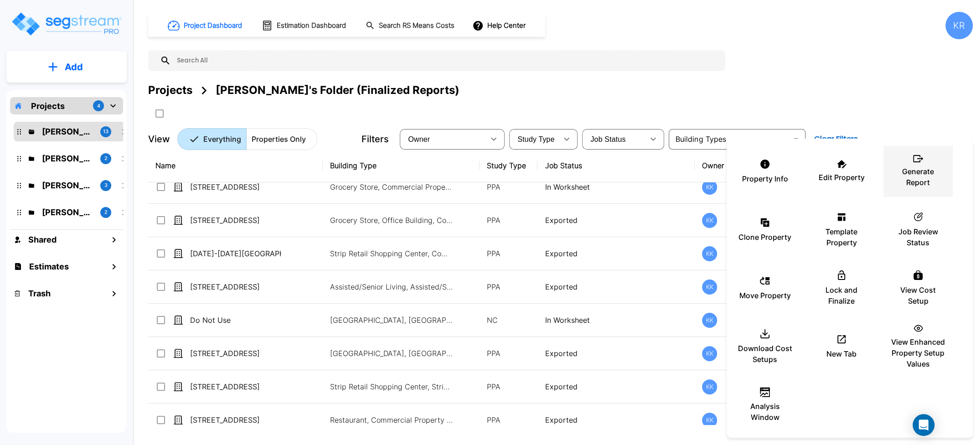 This screenshot has width=980, height=445. Describe the element at coordinates (765, 411) in the screenshot. I see `p: Analysis Window` at that location.